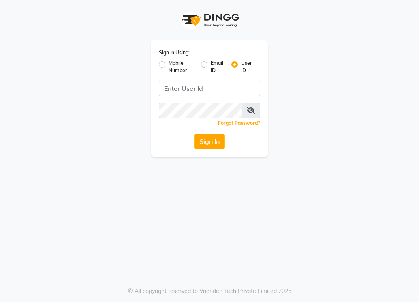 The height and width of the screenshot is (302, 419). What do you see at coordinates (174, 53) in the screenshot?
I see `label: Sign In Using:` at bounding box center [174, 53].